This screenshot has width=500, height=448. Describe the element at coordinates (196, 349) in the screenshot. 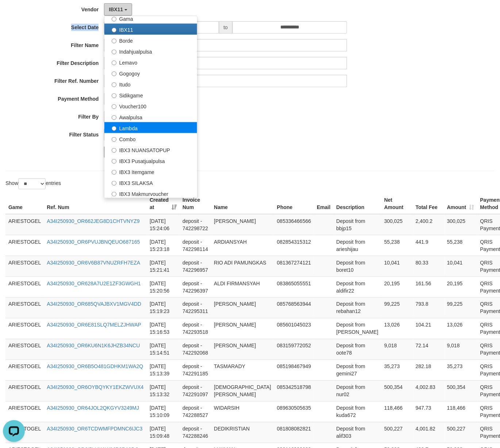

I see `td: deposit - 742292068` at that location.